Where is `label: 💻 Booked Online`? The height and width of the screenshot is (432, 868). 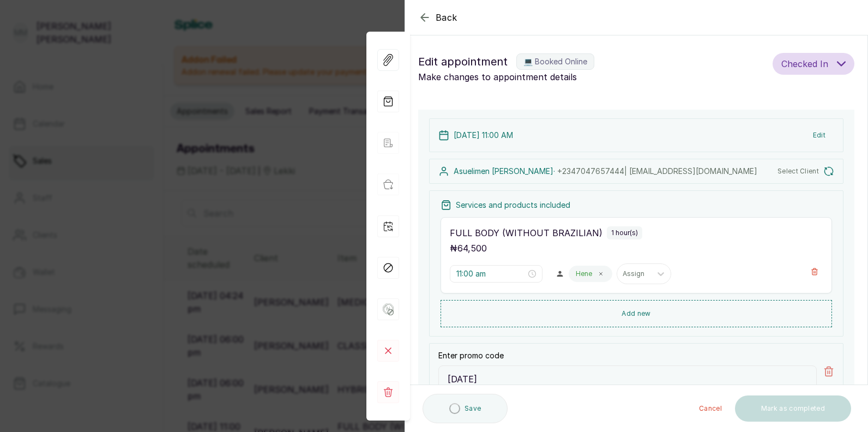
label: 💻 Booked Online is located at coordinates (555, 62).